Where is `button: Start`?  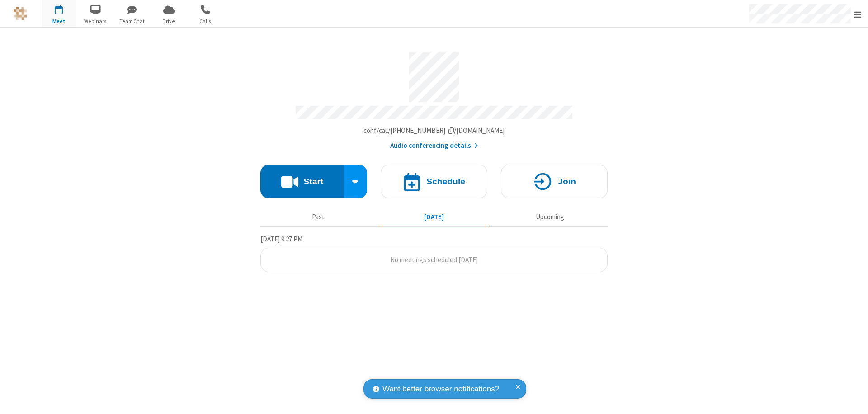
button: Start is located at coordinates (302, 181).